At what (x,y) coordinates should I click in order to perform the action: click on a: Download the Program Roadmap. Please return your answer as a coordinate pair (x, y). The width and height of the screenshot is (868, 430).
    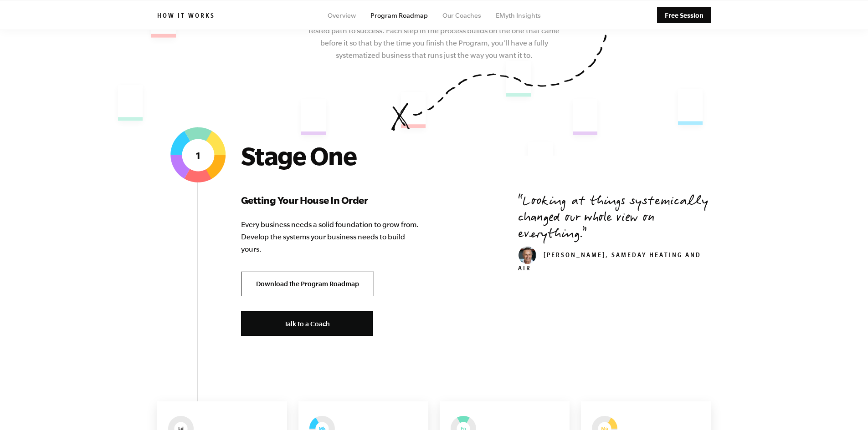
    Looking at the image, I should click on (307, 284).